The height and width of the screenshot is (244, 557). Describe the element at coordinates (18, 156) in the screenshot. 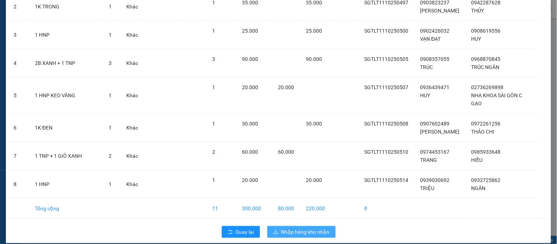

I see `td: 7` at that location.